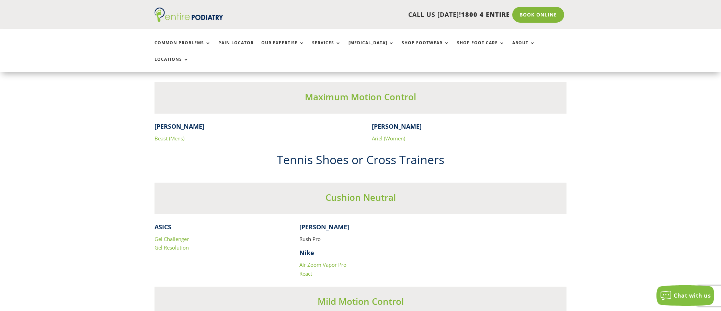  Describe the element at coordinates (283, 48) in the screenshot. I see `a: Our Expertise` at that location.